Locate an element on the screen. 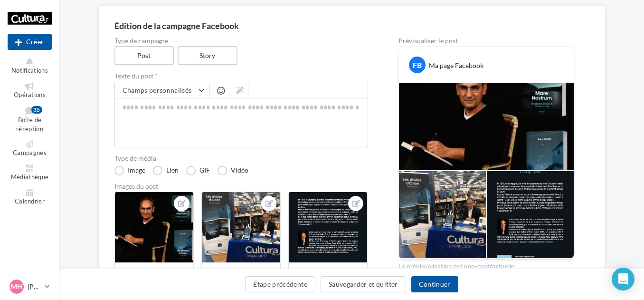  button: Créer is located at coordinates (30, 42).